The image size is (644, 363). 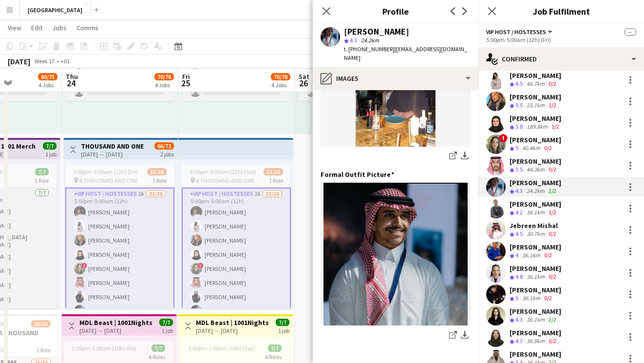 What do you see at coordinates (65, 61) in the screenshot?
I see `div: +03` at bounding box center [65, 61].